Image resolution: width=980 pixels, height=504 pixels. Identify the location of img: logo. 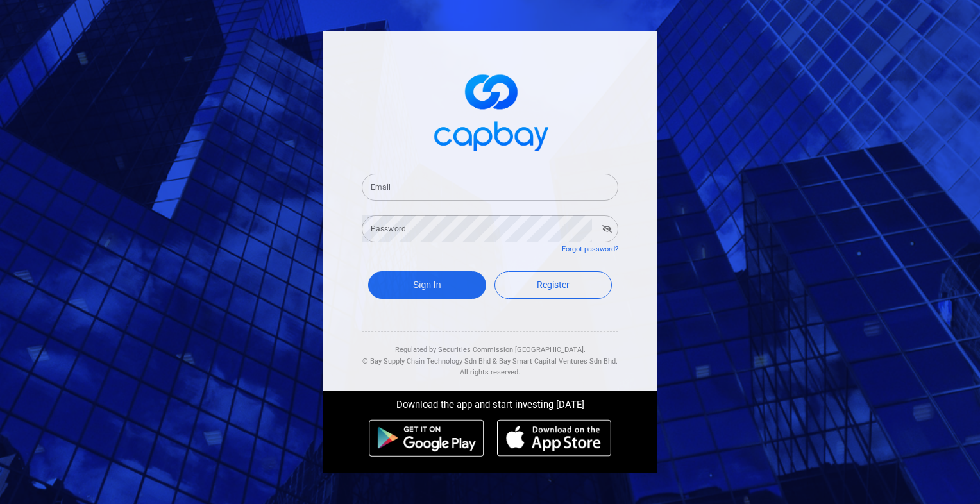
(490, 110).